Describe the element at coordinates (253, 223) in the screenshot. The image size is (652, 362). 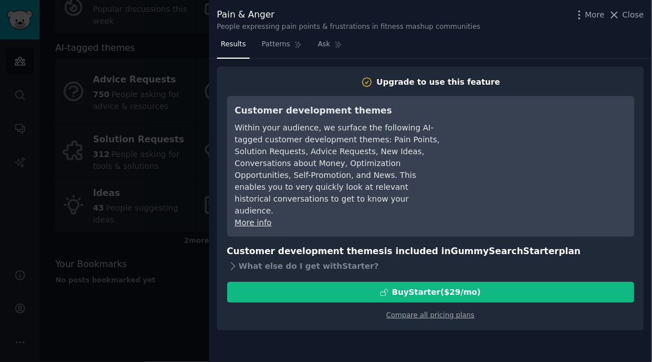
I see `a: More info` at that location.